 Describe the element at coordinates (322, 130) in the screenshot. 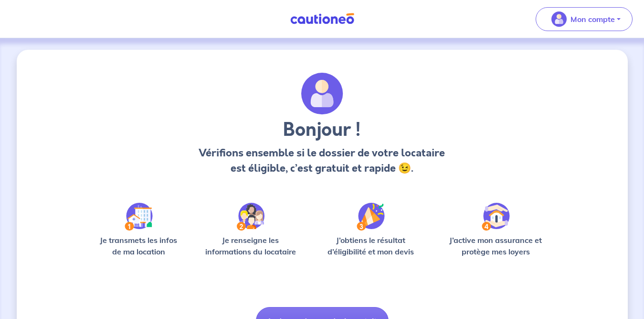

I see `h3: Bonjour !` at that location.